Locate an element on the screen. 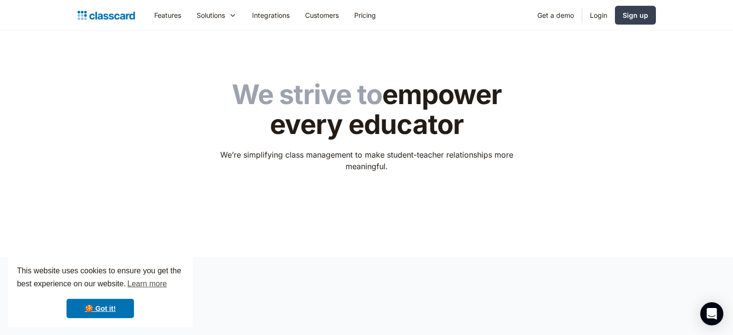 The width and height of the screenshot is (733, 335). span: We strive to is located at coordinates (307, 94).